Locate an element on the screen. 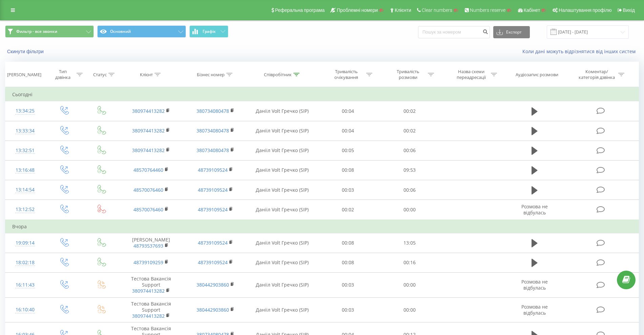 The height and width of the screenshot is (335, 644). div: Тривалість очікування is located at coordinates (346, 75).